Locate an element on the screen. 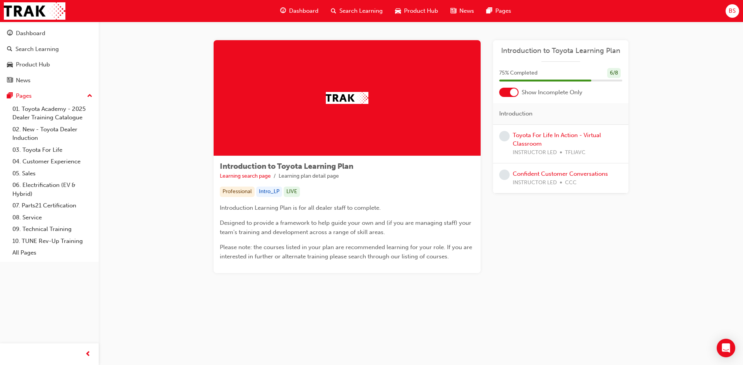  a: Search Learning is located at coordinates (49, 49).